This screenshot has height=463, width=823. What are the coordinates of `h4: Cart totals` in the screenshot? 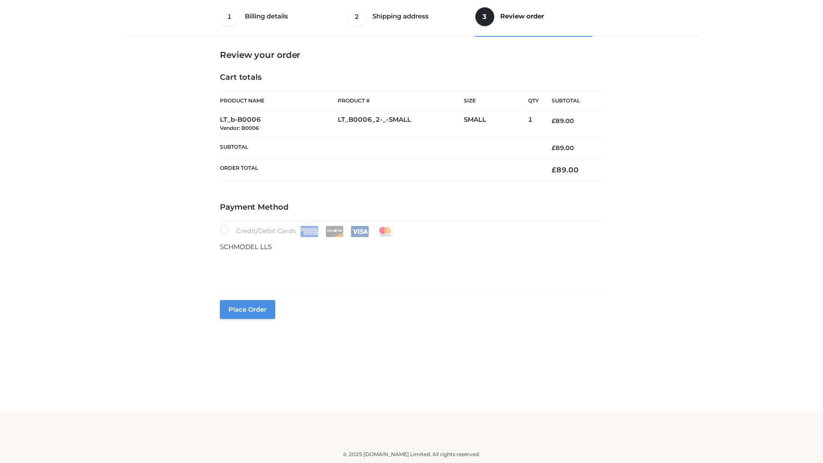 It's located at (412, 78).